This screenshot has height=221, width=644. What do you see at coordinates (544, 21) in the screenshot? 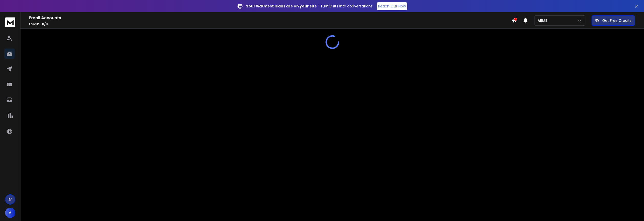
I see `p: AIIMS` at bounding box center [544, 21].